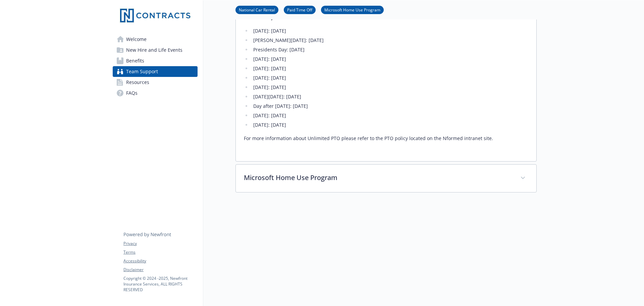 Image resolution: width=644 pixels, height=306 pixels. What do you see at coordinates (378, 178) in the screenshot?
I see `p: Microsoft Home Use Program` at bounding box center [378, 178].